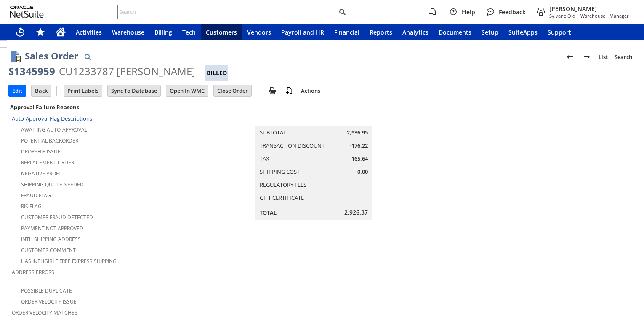 The width and height of the screenshot is (644, 320). Describe the element at coordinates (32, 71) in the screenshot. I see `div: S1345959` at that location.